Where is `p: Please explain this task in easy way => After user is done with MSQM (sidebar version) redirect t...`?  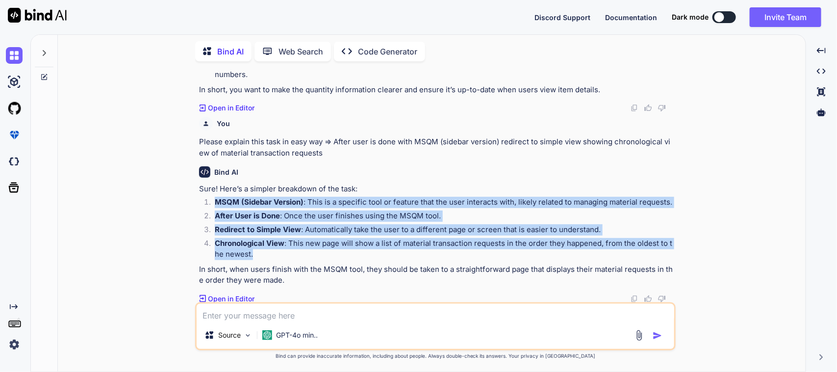 p: Please explain this task in easy way => After user is done with MSQM (sidebar version) redirect t... is located at coordinates (436, 147).